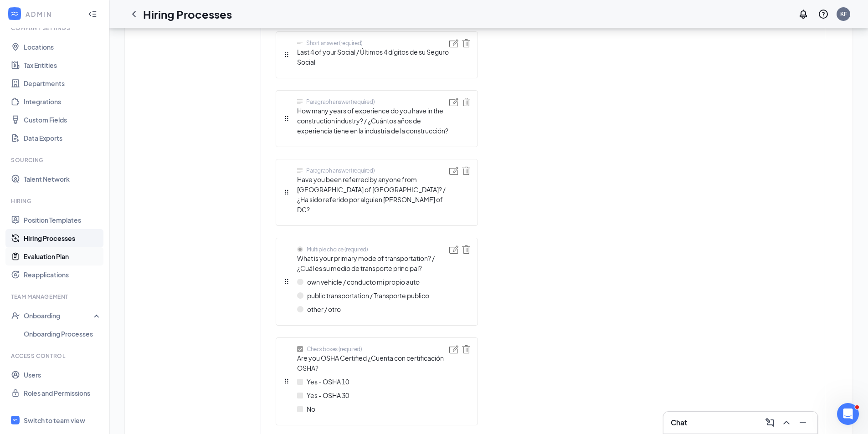 The image size is (868, 434). What do you see at coordinates (770, 423) in the screenshot?
I see `button: ComposeMessage` at bounding box center [770, 423].